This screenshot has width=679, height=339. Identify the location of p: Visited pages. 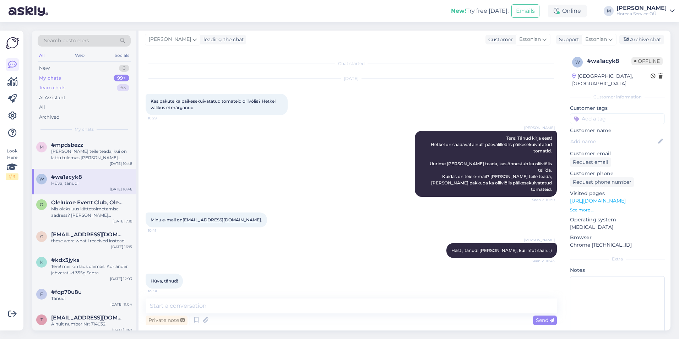
(617, 193).